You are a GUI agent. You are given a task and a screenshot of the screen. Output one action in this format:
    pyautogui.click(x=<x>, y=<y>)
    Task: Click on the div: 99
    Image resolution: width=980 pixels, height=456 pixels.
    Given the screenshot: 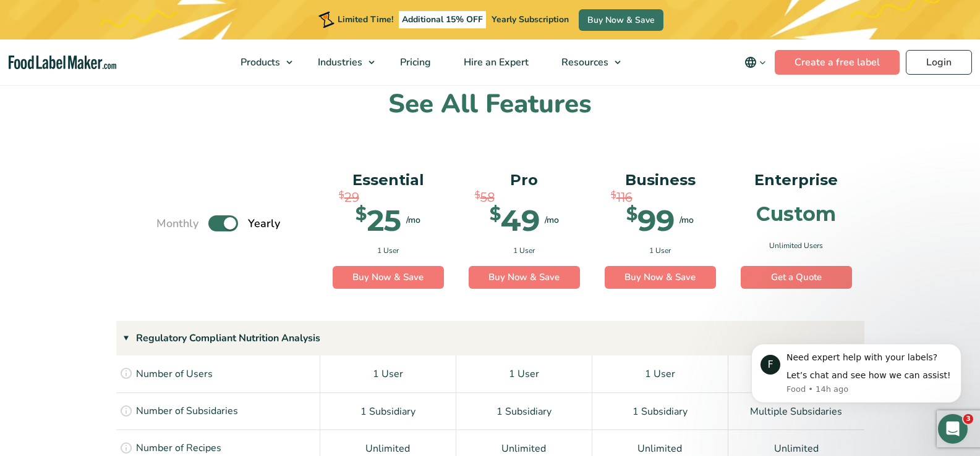 What is the action you would take?
    pyautogui.click(x=650, y=221)
    